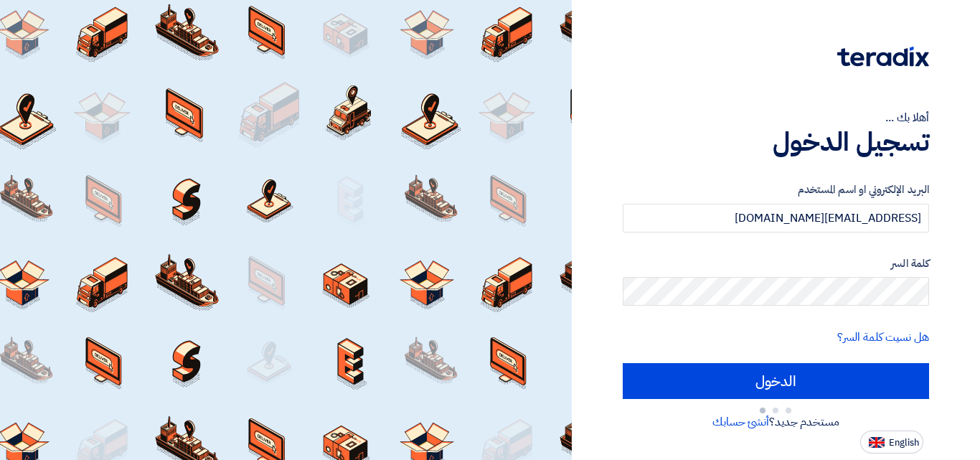 Image resolution: width=980 pixels, height=460 pixels. I want to click on span: English, so click(904, 443).